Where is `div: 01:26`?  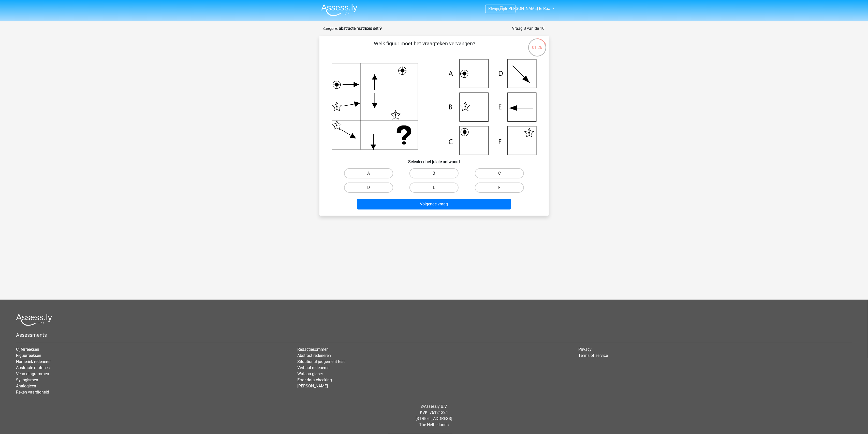 div: 01:26 is located at coordinates (537, 44).